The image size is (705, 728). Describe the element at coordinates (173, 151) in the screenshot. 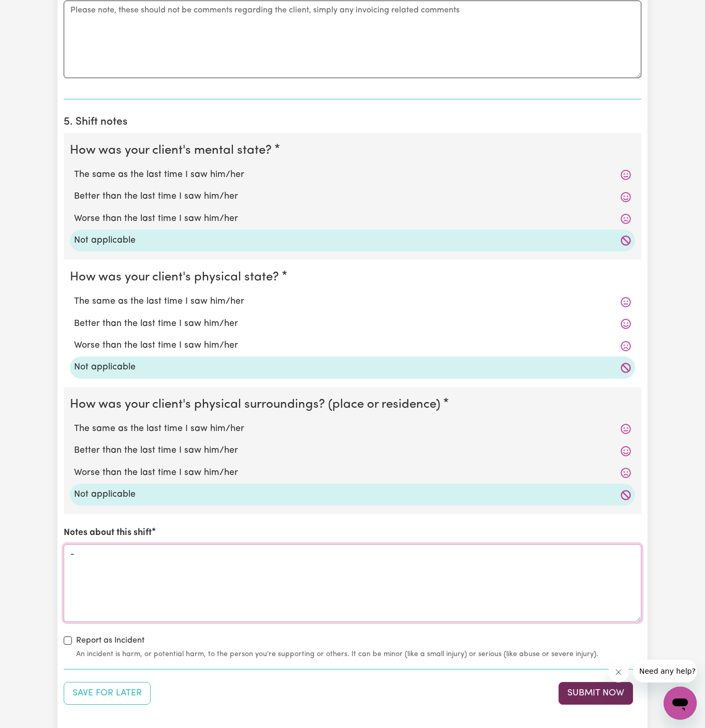

I see `legend: How was your client's mental state?` at that location.